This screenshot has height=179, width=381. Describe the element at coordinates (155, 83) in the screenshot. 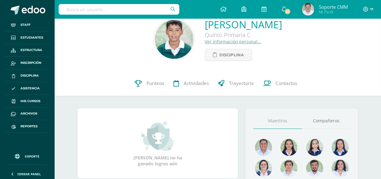

I see `span: Punteos` at that location.